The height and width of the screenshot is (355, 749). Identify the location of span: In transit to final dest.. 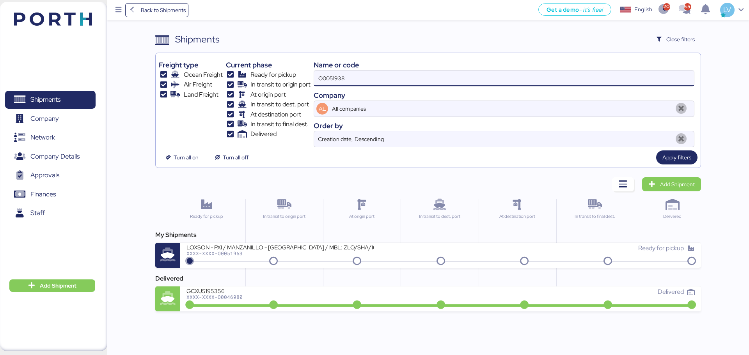
(279, 124).